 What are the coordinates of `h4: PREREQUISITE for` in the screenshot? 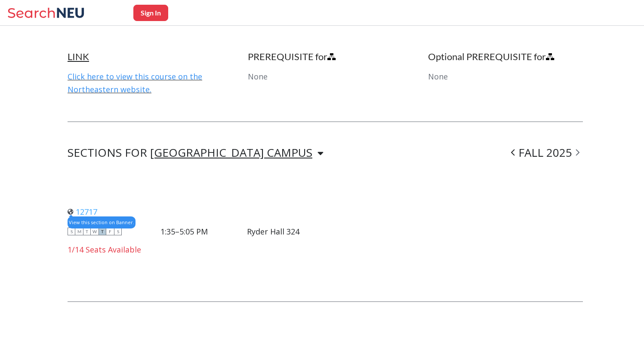 It's located at (325, 57).